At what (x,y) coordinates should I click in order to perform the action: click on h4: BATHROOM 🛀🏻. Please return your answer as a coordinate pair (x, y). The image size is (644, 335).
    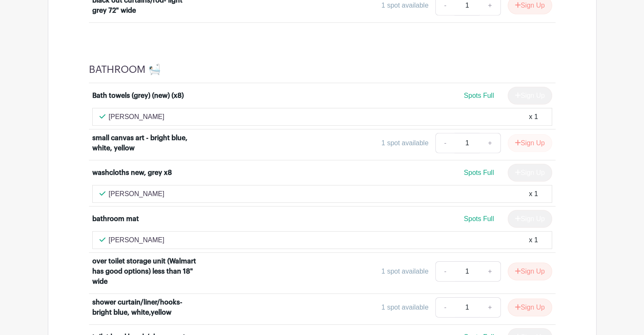
    Looking at the image, I should click on (125, 70).